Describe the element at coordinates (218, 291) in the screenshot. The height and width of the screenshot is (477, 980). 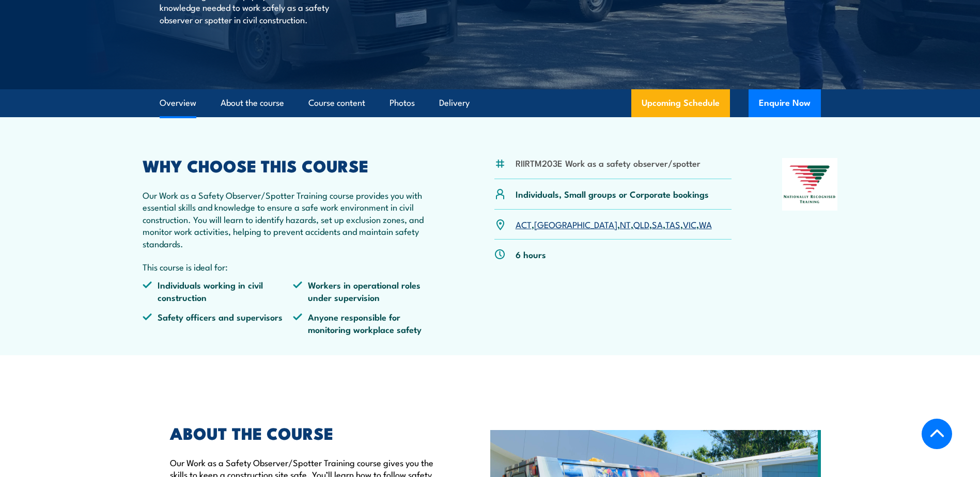
I see `li: Individuals working in civil construction` at that location.